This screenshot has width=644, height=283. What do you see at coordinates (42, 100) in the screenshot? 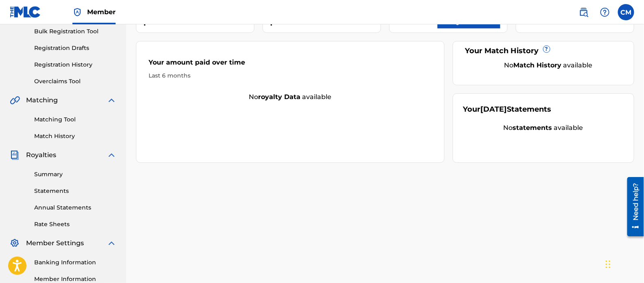
I see `span: Matching` at bounding box center [42, 100].